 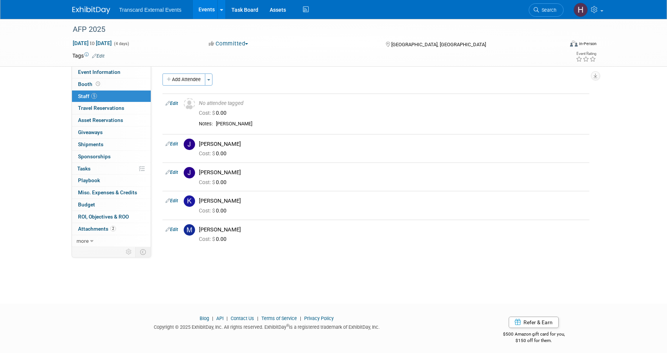 What do you see at coordinates (99, 72) in the screenshot?
I see `span: Event Information` at bounding box center [99, 72].